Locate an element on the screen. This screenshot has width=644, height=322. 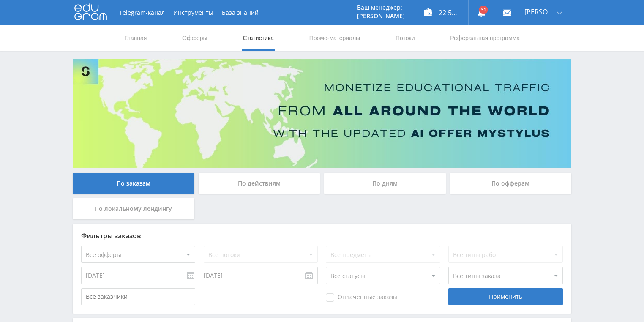
a: Реферальная программа is located at coordinates (485, 38).